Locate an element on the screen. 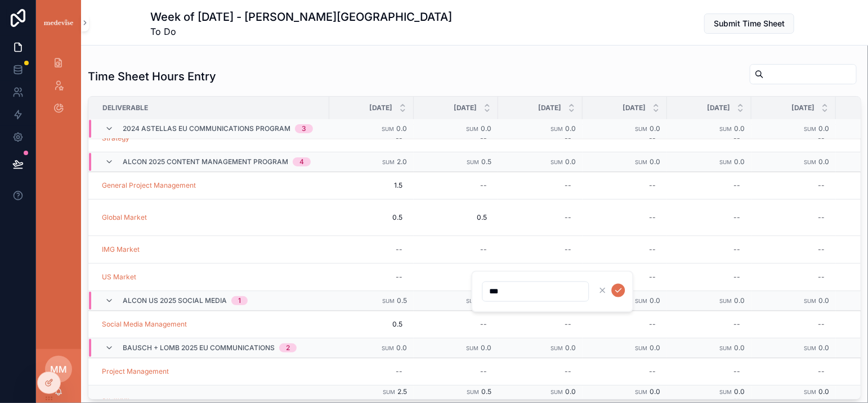 This screenshot has height=403, width=868. span: Bausch + Lomb 2025 EU Communications is located at coordinates (198, 348).